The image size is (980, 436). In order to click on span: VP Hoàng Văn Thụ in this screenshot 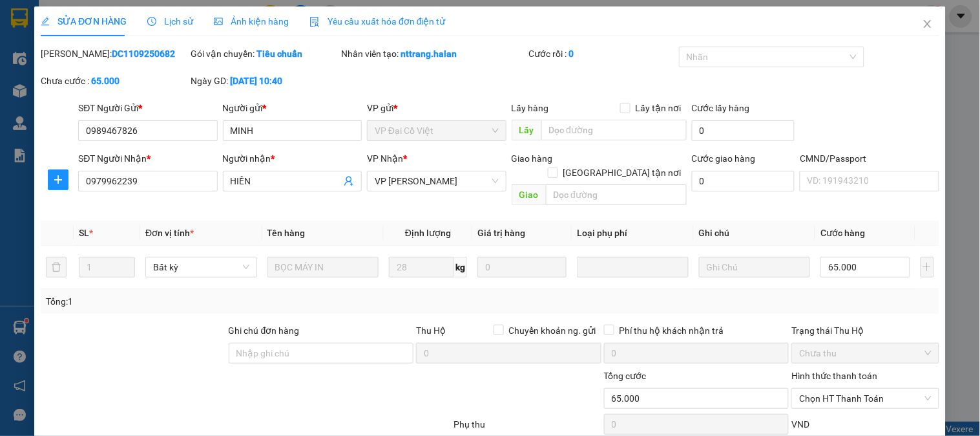, I will do `click(436, 181)`.